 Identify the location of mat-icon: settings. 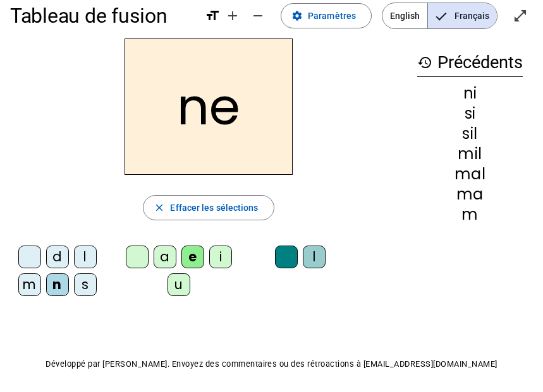
(297, 16).